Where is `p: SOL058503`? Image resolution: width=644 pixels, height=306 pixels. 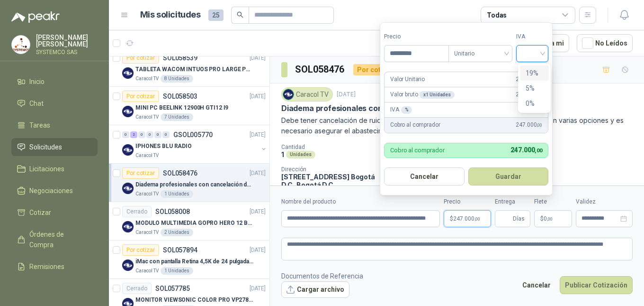 p: SOL058503 is located at coordinates (180, 96).